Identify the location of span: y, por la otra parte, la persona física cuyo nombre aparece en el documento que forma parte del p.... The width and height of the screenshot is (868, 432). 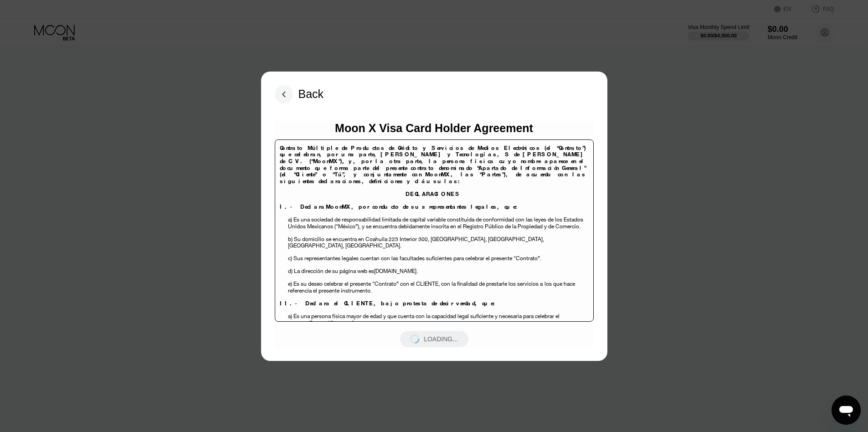
(433, 167).